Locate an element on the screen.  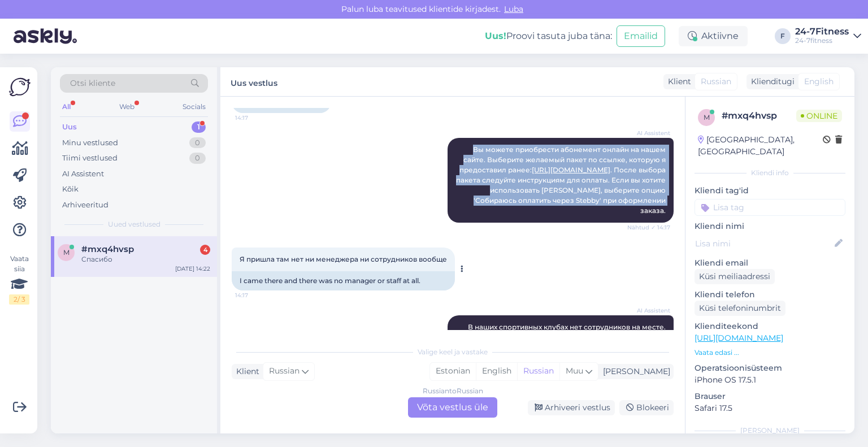
div: Russian is located at coordinates (538, 371).